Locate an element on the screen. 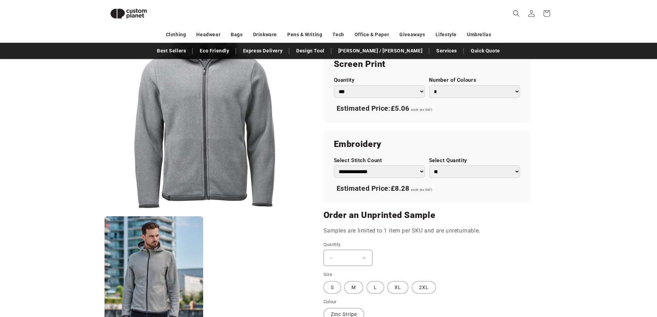  a: Umbrellas is located at coordinates (479, 35).